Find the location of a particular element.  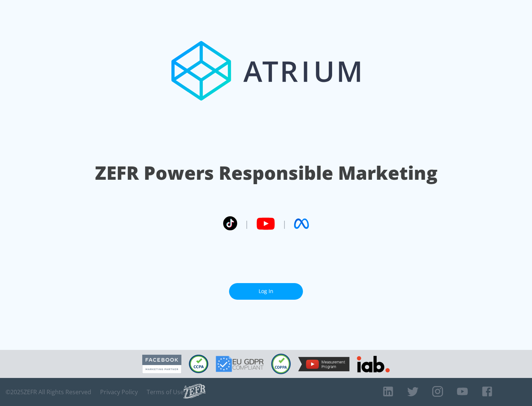

a: Log In is located at coordinates (266, 291).